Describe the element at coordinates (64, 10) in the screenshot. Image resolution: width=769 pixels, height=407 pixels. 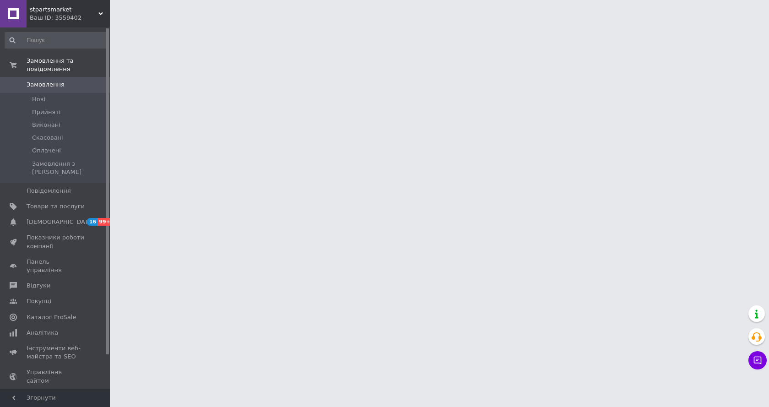
I see `span: stpartsmarket` at that location.